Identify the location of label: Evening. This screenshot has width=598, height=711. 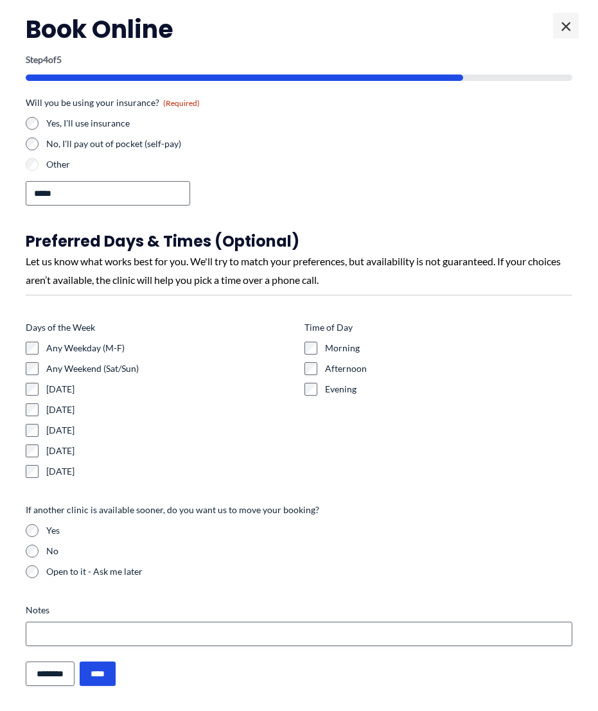
(449, 389).